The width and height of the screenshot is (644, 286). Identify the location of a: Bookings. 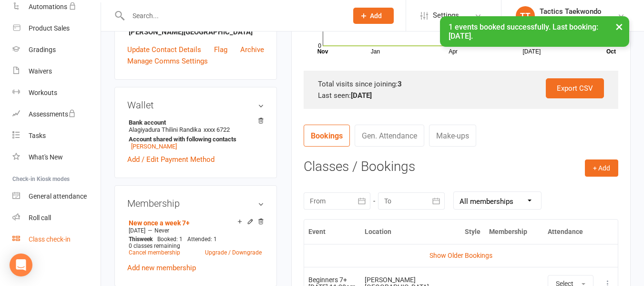
(327, 135).